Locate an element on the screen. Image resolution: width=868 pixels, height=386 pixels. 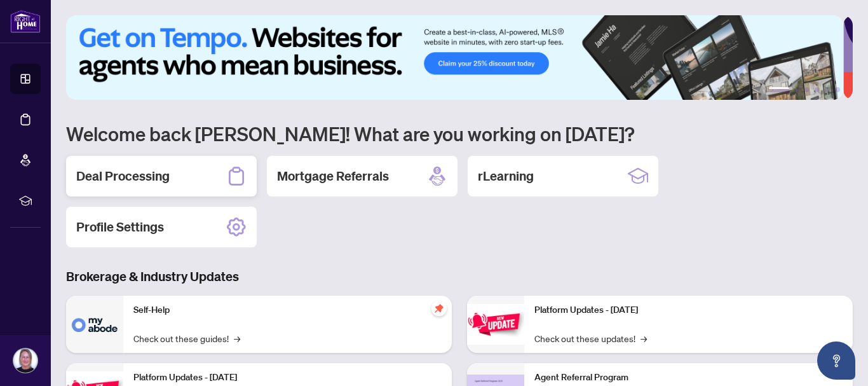
a: Check out these guides!→ is located at coordinates (187, 338).